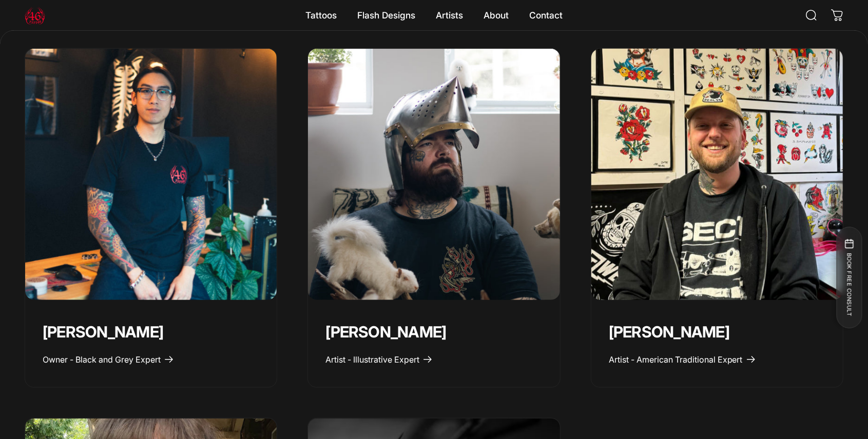 The height and width of the screenshot is (439, 868). What do you see at coordinates (675, 360) in the screenshot?
I see `span: Artist - American Traditional Expert` at bounding box center [675, 360].